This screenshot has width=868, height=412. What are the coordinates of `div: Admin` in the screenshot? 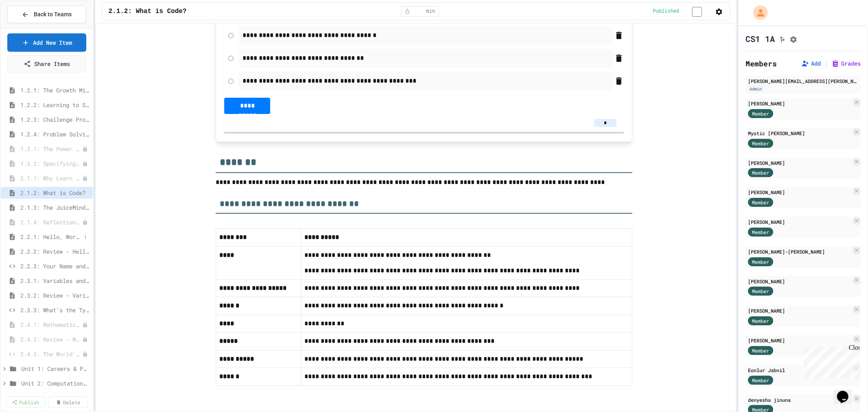 It's located at (756, 89).